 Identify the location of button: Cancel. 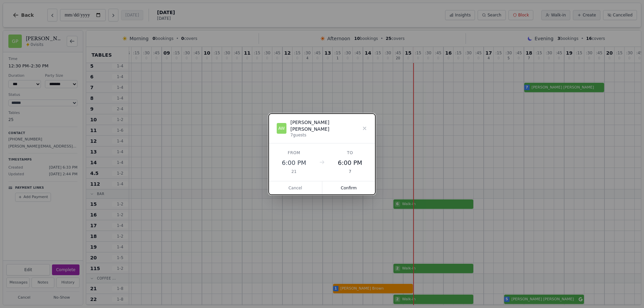
(295, 188).